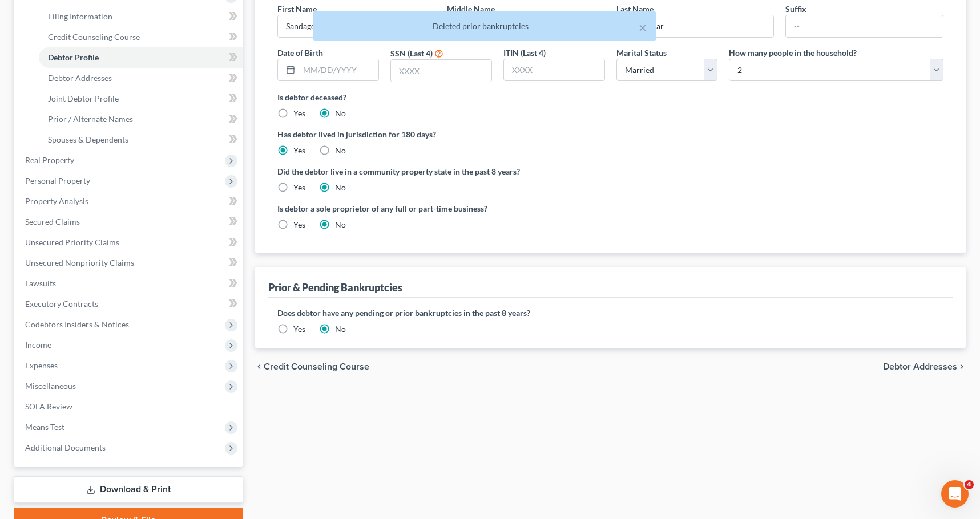 Image resolution: width=980 pixels, height=519 pixels. I want to click on i: chevron_left, so click(259, 367).